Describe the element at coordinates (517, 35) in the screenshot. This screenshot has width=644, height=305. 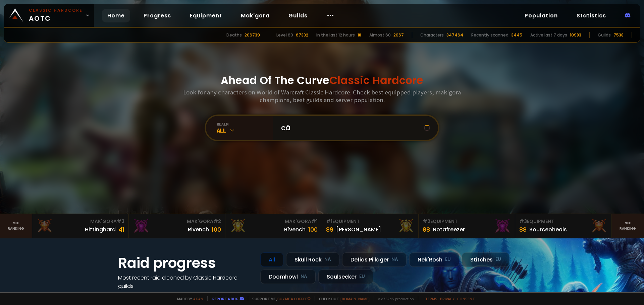
I see `div: 3445` at that location.